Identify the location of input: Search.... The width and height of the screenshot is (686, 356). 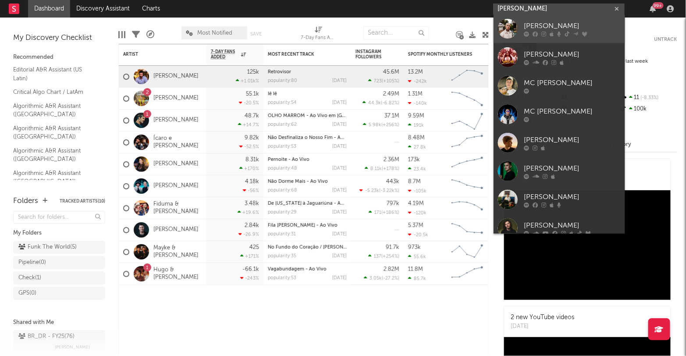
(396, 33).